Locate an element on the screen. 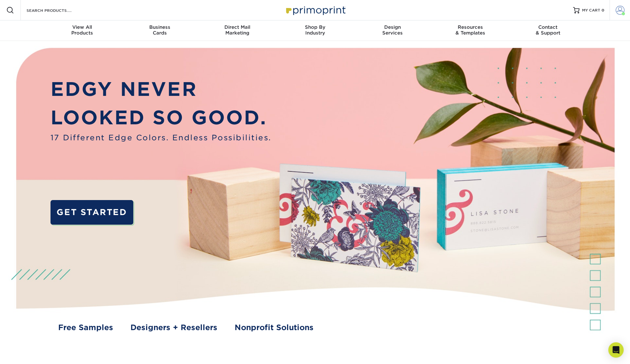 This screenshot has height=364, width=630. span: Direct Mail is located at coordinates (237, 27).